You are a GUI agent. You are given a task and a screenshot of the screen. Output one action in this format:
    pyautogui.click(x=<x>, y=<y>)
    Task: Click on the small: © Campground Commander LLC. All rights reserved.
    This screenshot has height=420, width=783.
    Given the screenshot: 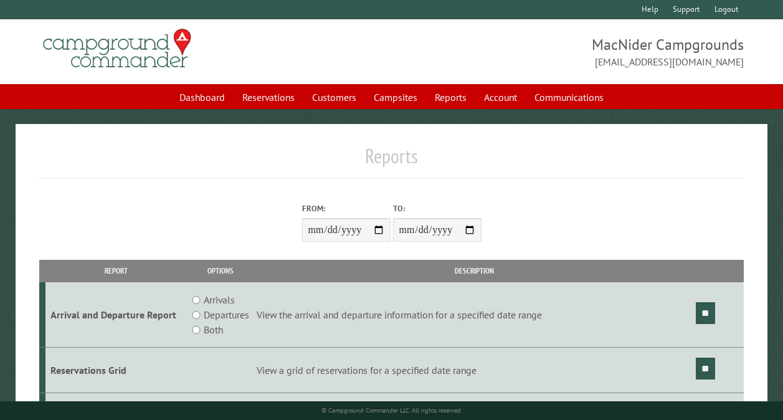 What is the action you would take?
    pyautogui.click(x=392, y=410)
    